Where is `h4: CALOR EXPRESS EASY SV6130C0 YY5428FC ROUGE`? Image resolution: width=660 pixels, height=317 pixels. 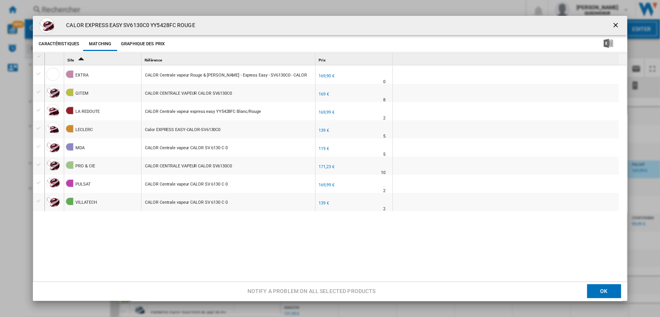
h4: CALOR EXPRESS EASY SV6130C0 YY5428FC ROUGE is located at coordinates (128, 26).